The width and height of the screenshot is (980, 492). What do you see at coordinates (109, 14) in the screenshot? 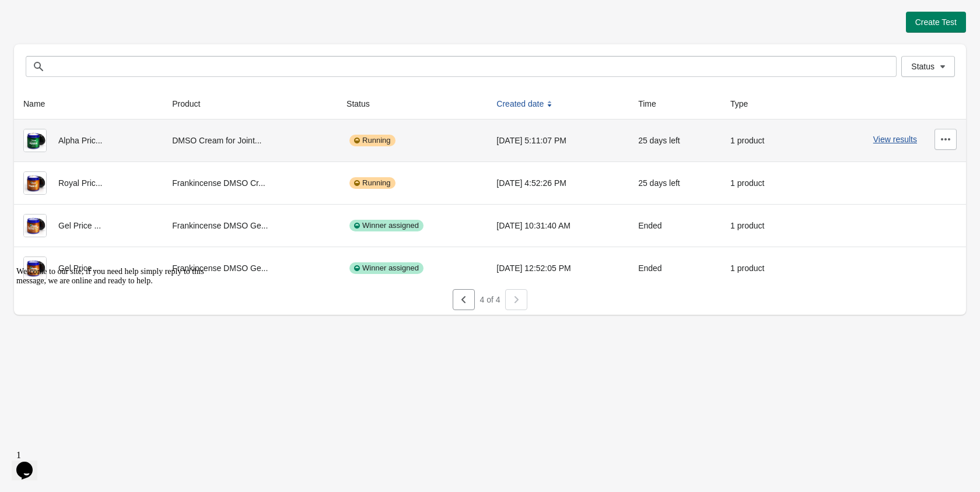
I see `div: Welcome to our site, if you need help simply reply to this message, we are online and ready to help.` at bounding box center [109, 14].